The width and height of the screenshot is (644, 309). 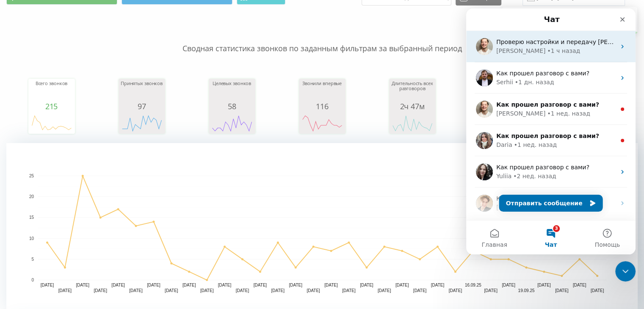 What do you see at coordinates (33, 280) in the screenshot?
I see `text: 0` at bounding box center [33, 280].